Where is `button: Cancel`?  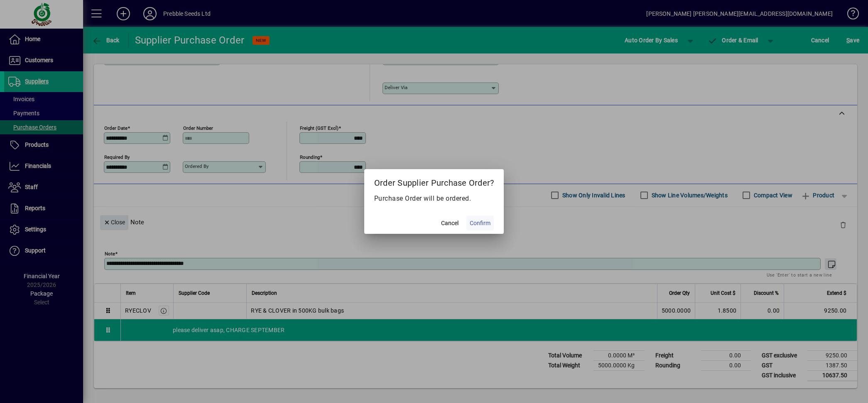
button: Cancel is located at coordinates (450, 223).